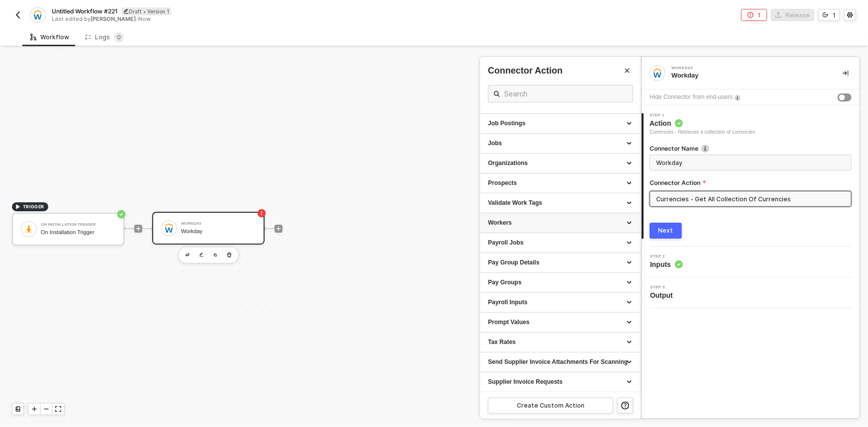 The image size is (868, 427). I want to click on div: Logs, so click(105, 37).